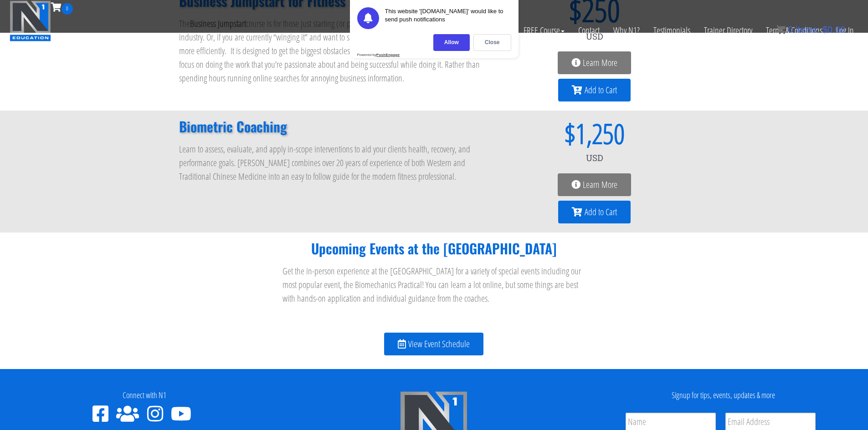 Image resolution: width=868 pixels, height=430 pixels. I want to click on p: Learn to assess, evaluate, and apply in-scope interventions to aid your clients health, recovery,..., so click(330, 163).